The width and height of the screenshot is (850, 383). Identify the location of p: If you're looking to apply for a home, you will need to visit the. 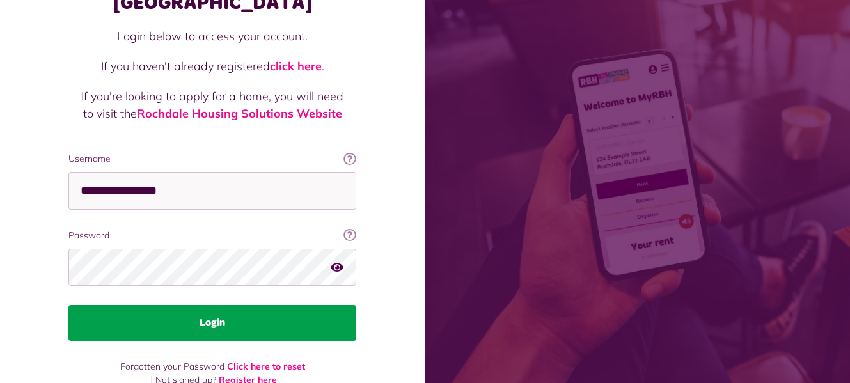
(212, 105).